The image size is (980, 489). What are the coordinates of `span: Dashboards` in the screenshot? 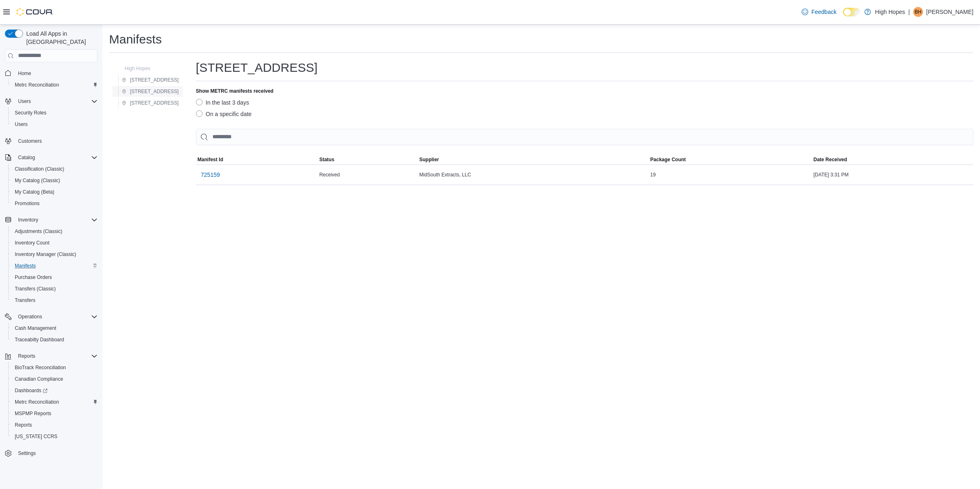 It's located at (31, 390).